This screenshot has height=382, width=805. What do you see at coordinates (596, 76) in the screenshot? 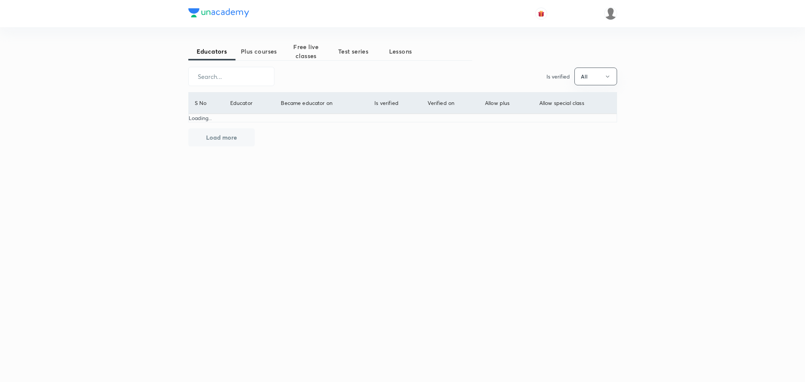
I see `button: All` at bounding box center [596, 76].